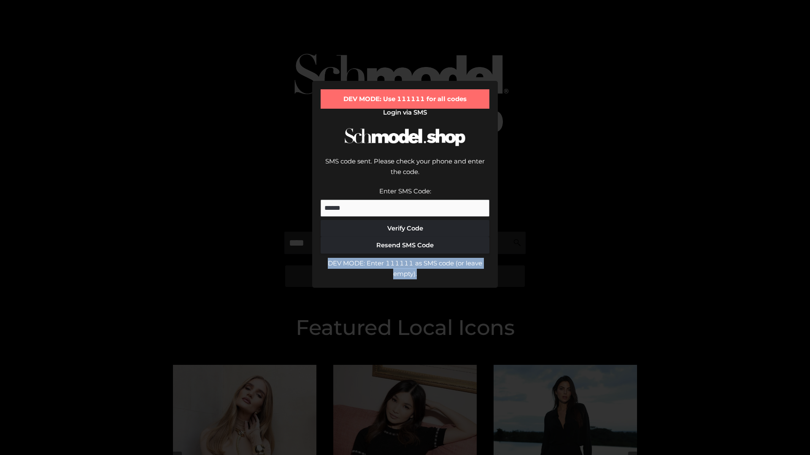  Describe the element at coordinates (405, 171) in the screenshot. I see `div: SMS code sent. Please check your phone and enter the code.` at that location.